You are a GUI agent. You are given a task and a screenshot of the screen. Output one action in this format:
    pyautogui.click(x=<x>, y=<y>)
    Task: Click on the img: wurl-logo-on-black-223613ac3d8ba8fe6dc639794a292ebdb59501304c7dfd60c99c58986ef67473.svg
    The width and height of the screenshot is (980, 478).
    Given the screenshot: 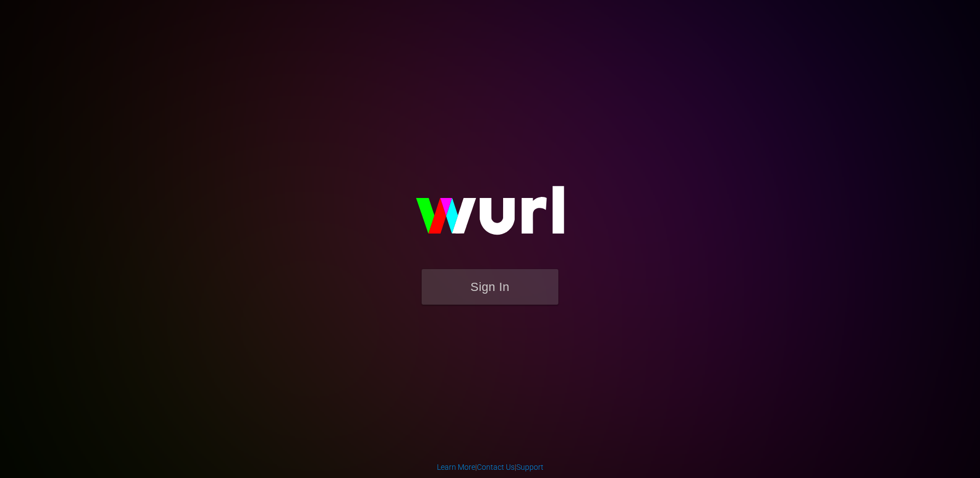 What is the action you would take?
    pyautogui.click(x=490, y=215)
    